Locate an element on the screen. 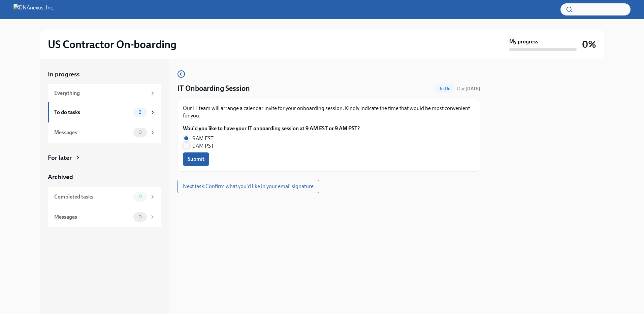  span: 2 is located at coordinates (140, 112).